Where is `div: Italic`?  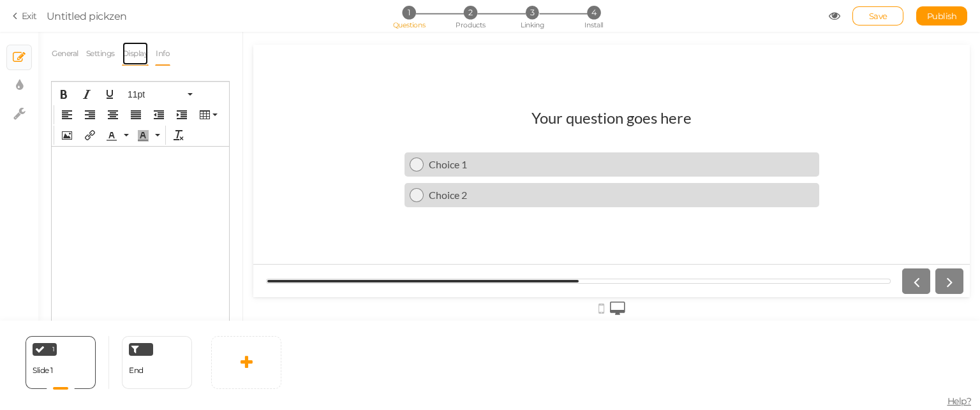
div: Italic is located at coordinates (87, 95).